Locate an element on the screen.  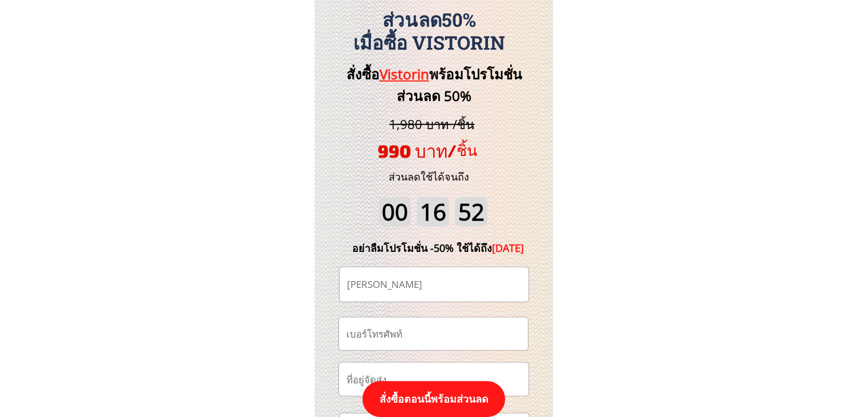
span: 990 บาท is located at coordinates (413, 150).